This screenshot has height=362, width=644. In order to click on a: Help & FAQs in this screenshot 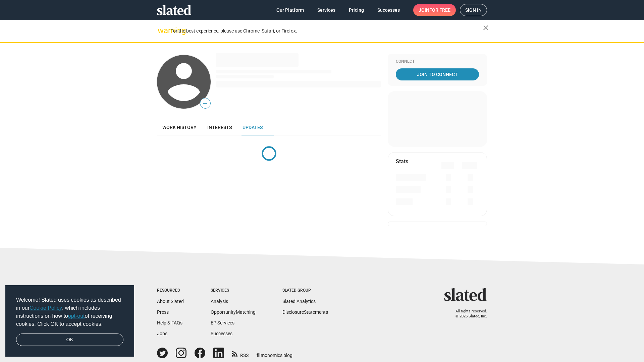, I will do `click(170, 323)`.